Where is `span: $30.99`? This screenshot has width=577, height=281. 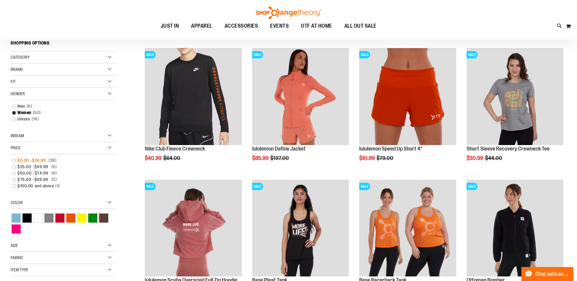 span: $30.99 is located at coordinates (475, 158).